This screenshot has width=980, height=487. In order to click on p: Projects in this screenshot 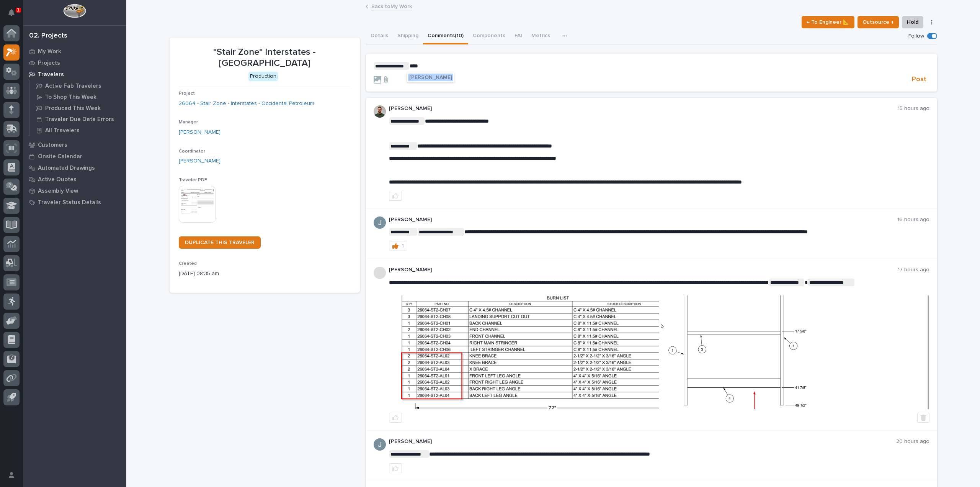, I will do `click(49, 63)`.